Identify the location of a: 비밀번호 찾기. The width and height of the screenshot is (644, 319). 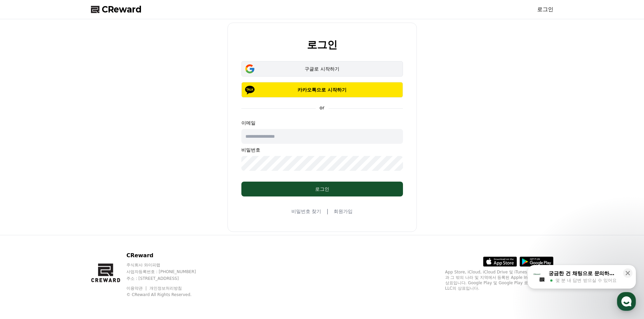
(306, 211).